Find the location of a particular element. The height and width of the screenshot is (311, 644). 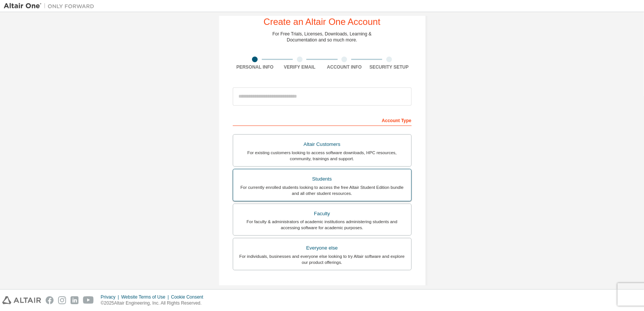

div: Security Setup is located at coordinates (389, 67).